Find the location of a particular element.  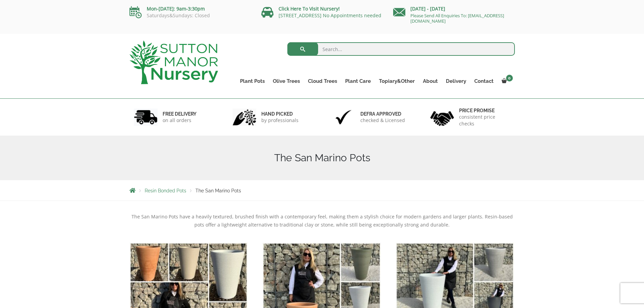

a: 0 is located at coordinates (506, 81).